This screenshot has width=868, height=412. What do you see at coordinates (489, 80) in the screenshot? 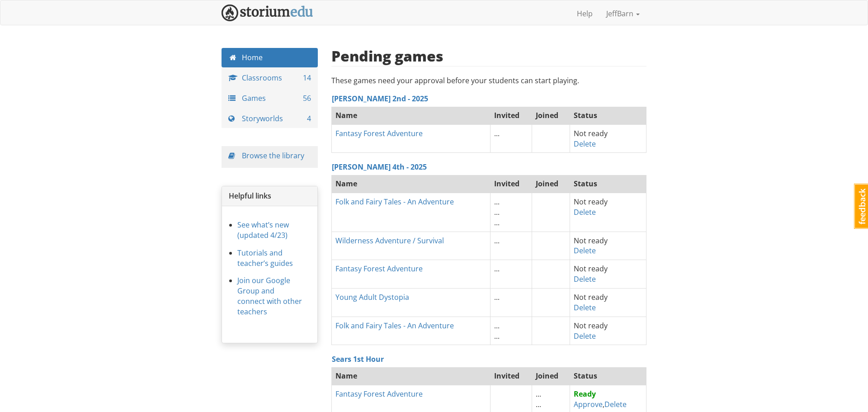
I see `p: These games need your approval before your students can start playing.` at bounding box center [489, 80].